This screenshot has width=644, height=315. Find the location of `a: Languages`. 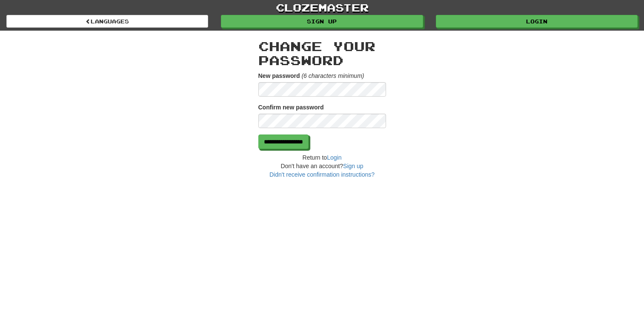

a: Languages is located at coordinates (107, 21).